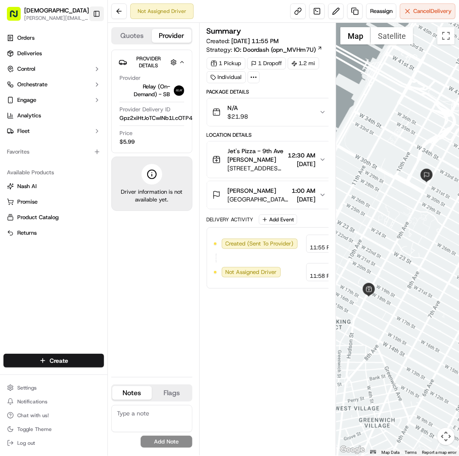 This screenshot has width=459, height=456. What do you see at coordinates (41, 129) in the screenshot?
I see `span: Knowledge Base` at bounding box center [41, 129].